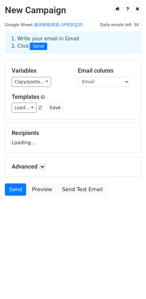  Describe the element at coordinates (31, 82) in the screenshot. I see `a: Copy/paste...` at that location.